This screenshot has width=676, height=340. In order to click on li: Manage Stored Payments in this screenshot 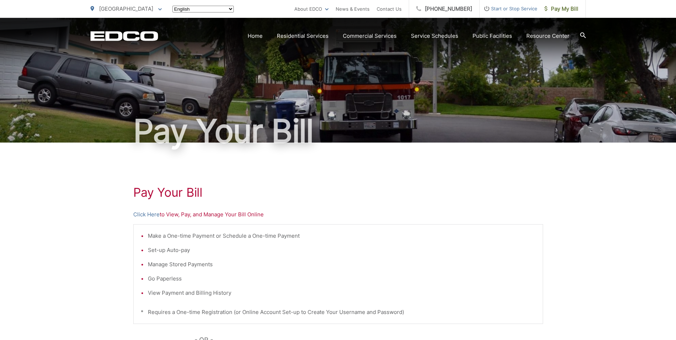, I will do `click(342, 265)`.